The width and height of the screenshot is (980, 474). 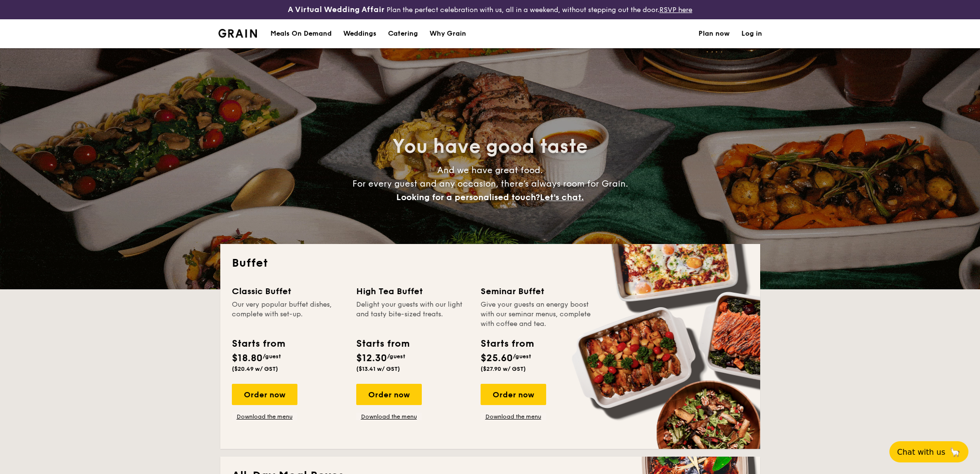 What do you see at coordinates (448, 34) in the screenshot?
I see `a: Why Grain` at bounding box center [448, 34].